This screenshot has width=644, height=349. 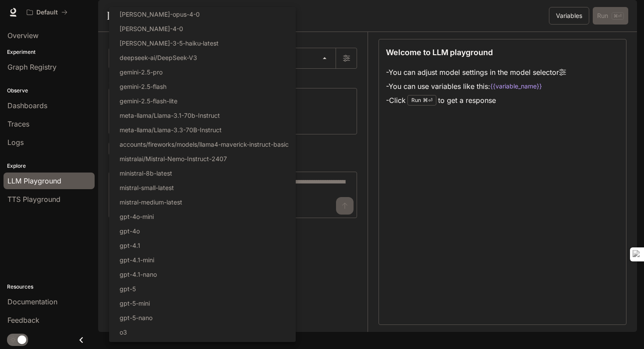 I want to click on p: meta-llama/Llama-3.3-70B-Instruct, so click(x=171, y=130).